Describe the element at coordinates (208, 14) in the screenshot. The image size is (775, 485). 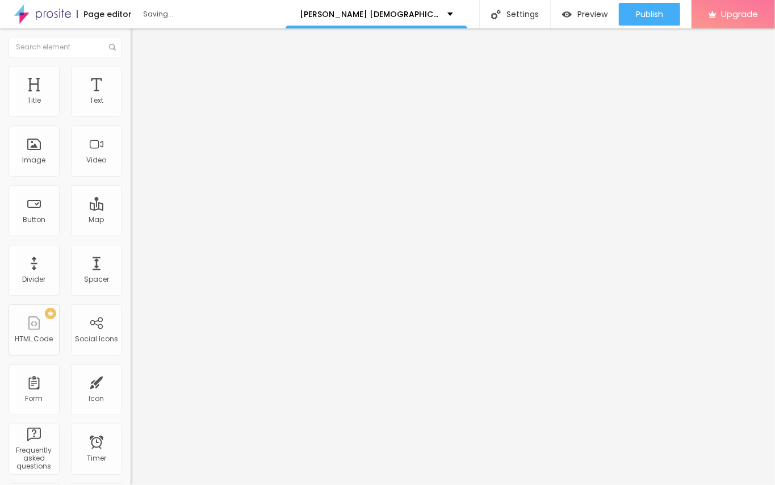
I see `div: Saving...` at that location.